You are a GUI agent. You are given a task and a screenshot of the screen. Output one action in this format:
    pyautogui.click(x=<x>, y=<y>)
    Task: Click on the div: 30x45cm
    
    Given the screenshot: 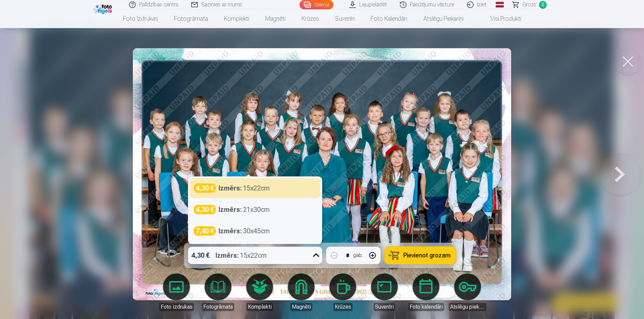 What is the action you would take?
    pyautogui.click(x=244, y=231)
    